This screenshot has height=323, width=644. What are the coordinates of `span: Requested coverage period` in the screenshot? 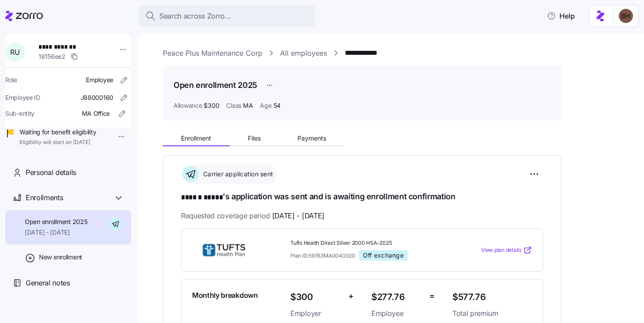 It's located at (253, 216).